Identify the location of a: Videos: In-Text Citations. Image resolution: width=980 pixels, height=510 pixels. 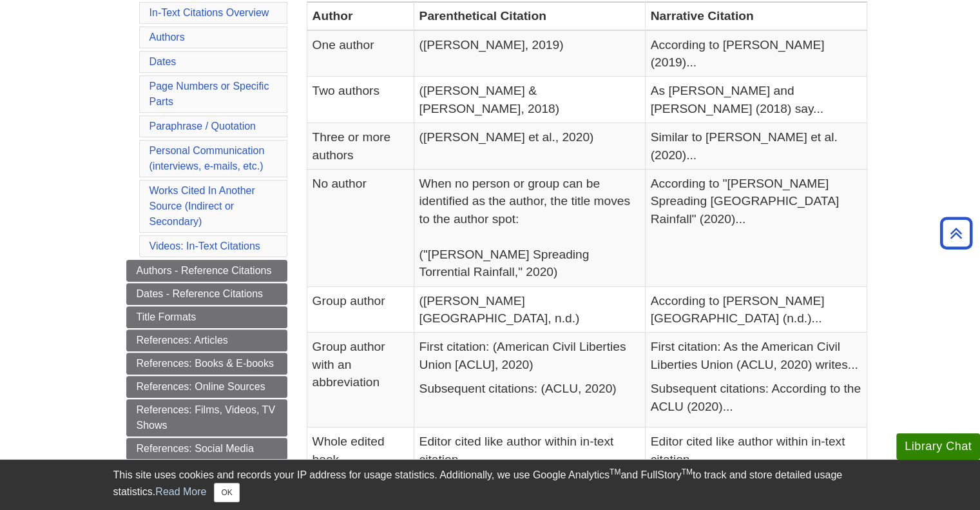
(205, 246).